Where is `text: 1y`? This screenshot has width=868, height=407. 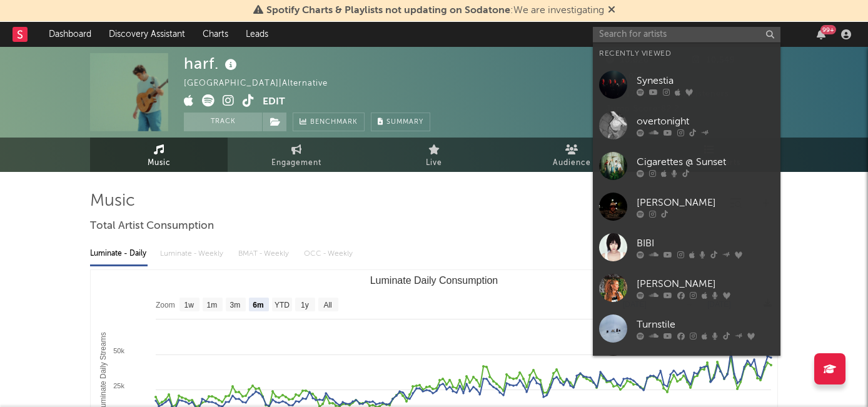 text: 1y is located at coordinates (304, 305).